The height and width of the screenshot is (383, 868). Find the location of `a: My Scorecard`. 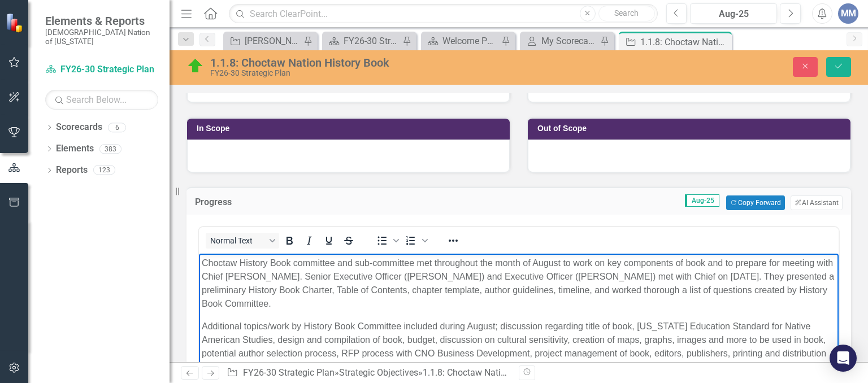

a: My Scorecard is located at coordinates (560, 41).